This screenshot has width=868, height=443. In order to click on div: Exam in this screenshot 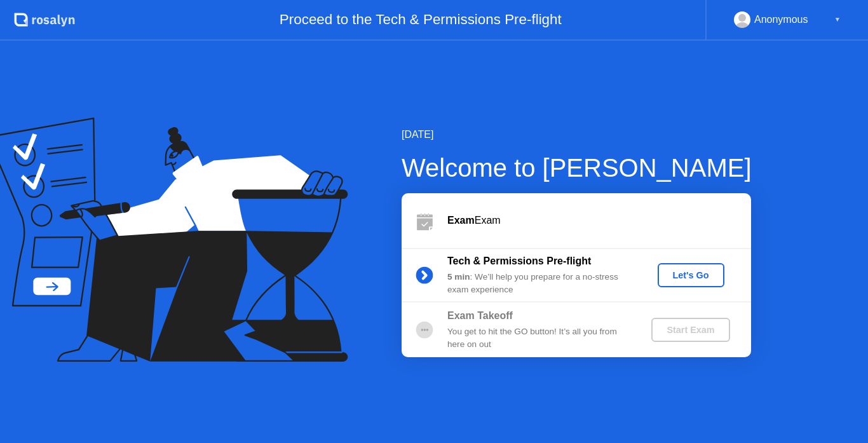, I will do `click(599, 221)`.